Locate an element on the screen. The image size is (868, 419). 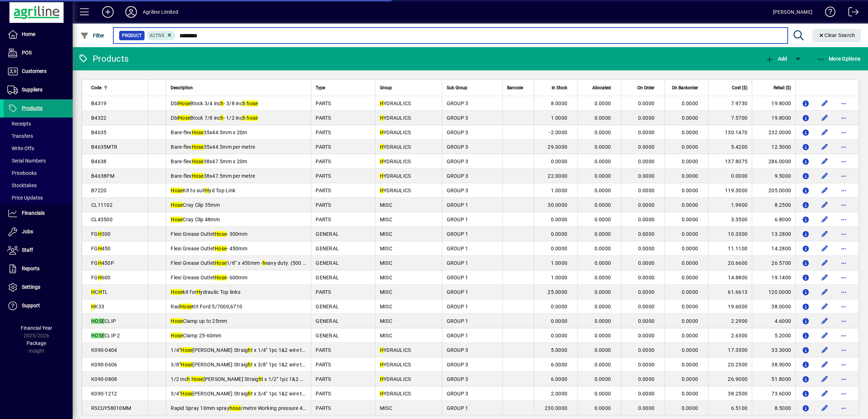
span: B4319 is located at coordinates (99, 103).